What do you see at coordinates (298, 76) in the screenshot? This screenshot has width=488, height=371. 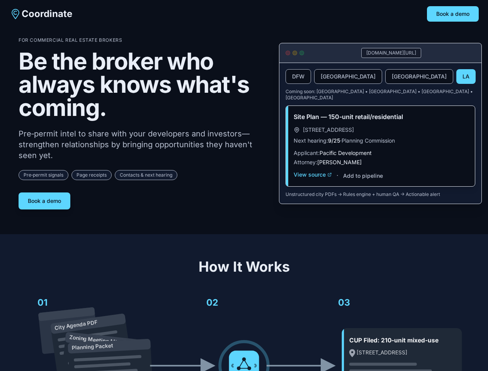 I see `button: DFW` at bounding box center [298, 76].